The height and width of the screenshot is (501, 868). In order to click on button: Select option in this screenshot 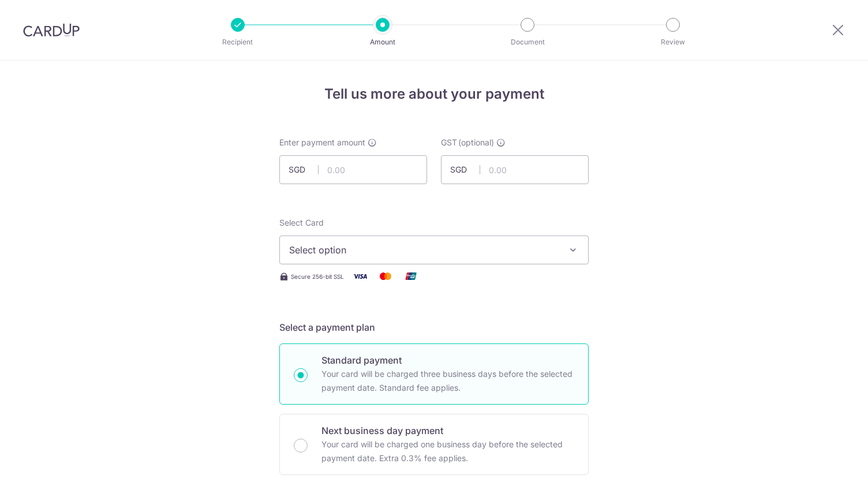, I will do `click(434, 250)`.